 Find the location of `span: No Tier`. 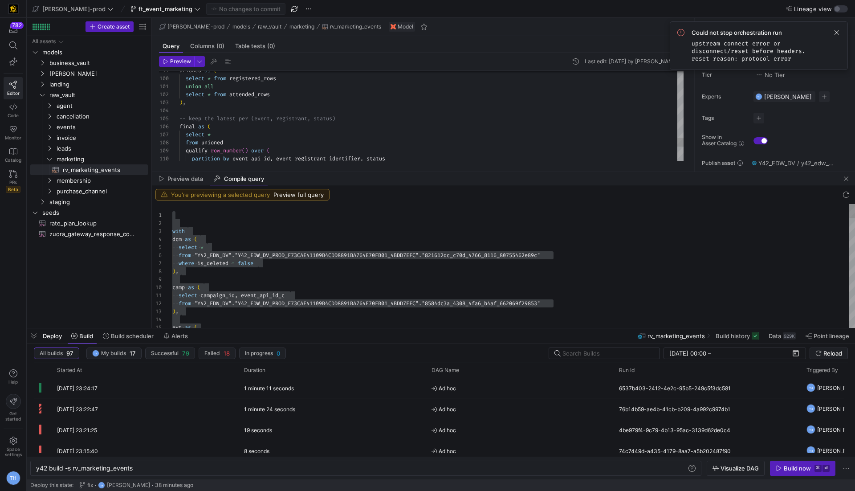

span: No Tier is located at coordinates (771, 75).